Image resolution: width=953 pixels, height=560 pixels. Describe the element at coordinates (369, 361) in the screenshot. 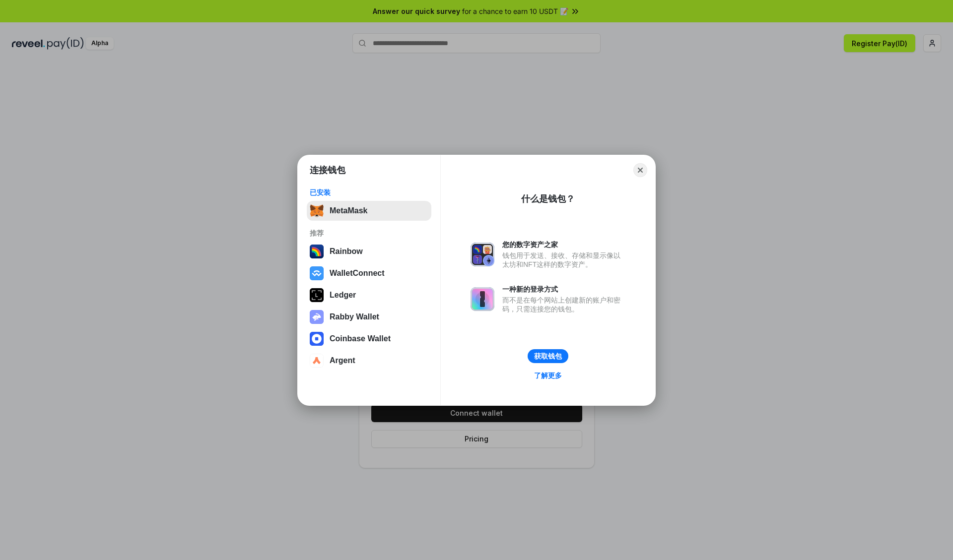

I see `button: Argent` at that location.